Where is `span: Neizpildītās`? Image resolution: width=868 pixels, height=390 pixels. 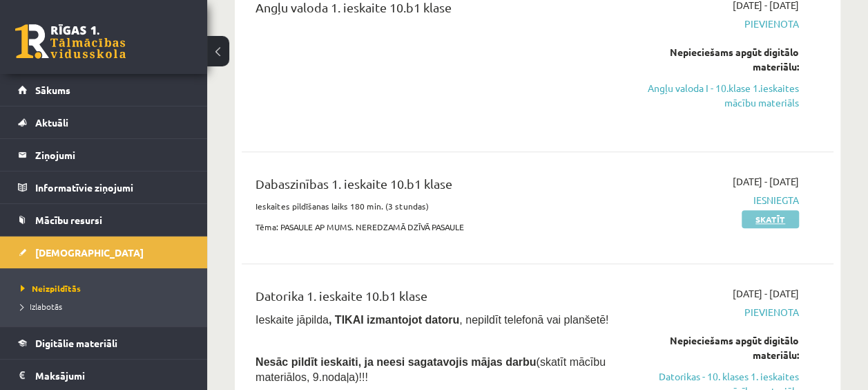
span: Neizpildītās is located at coordinates (50, 288).